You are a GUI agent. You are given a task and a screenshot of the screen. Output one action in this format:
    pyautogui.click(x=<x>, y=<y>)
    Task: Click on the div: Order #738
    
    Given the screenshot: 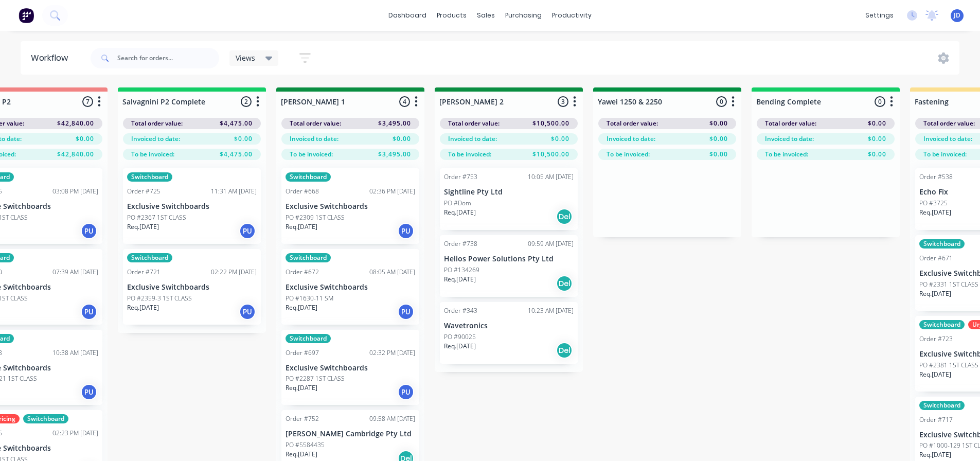 What is the action you would take?
    pyautogui.click(x=460, y=244)
    